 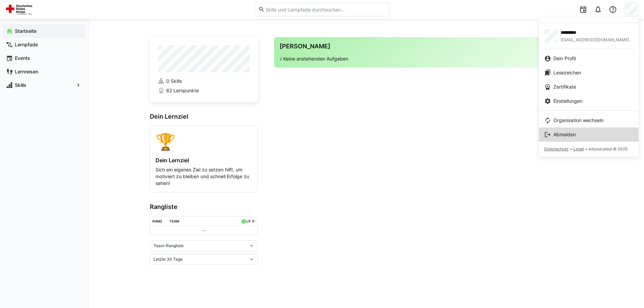 I want to click on span: Lesezeichen, so click(x=567, y=73).